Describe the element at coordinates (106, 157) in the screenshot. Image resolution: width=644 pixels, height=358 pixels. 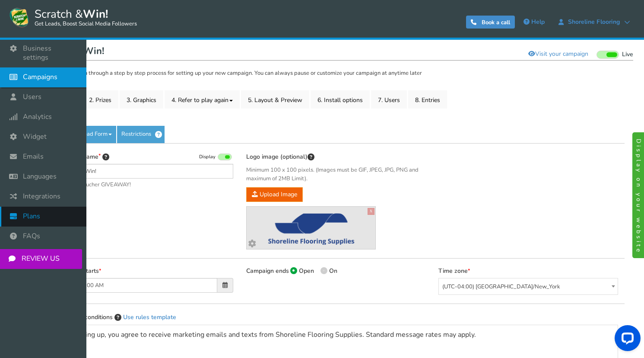
I see `span: Tip: Choose a title that will attract more entries. For example: “Scratch & win a bracelet” will ...` at that location.